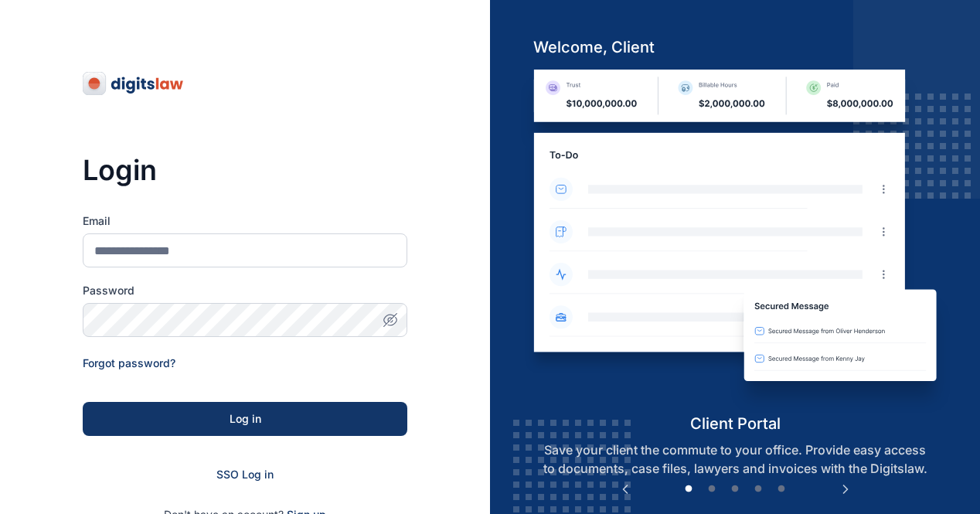 This screenshot has width=980, height=514. Describe the element at coordinates (735, 423) in the screenshot. I see `h5: client portal` at that location.